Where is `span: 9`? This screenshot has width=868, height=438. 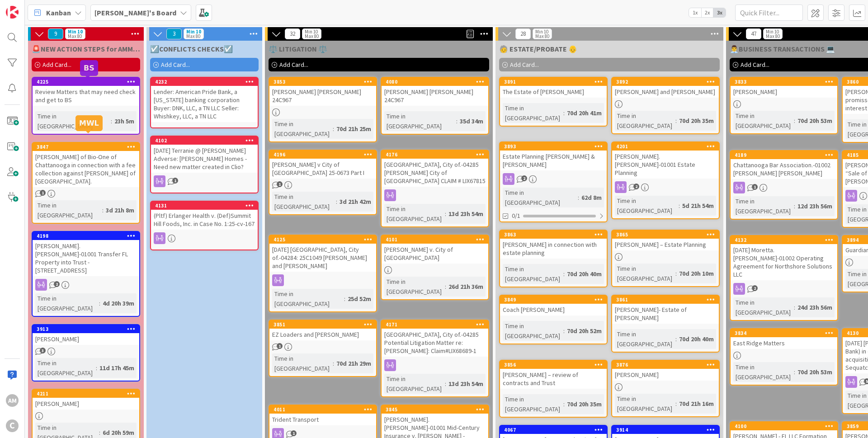 span: 9 is located at coordinates (56, 34).